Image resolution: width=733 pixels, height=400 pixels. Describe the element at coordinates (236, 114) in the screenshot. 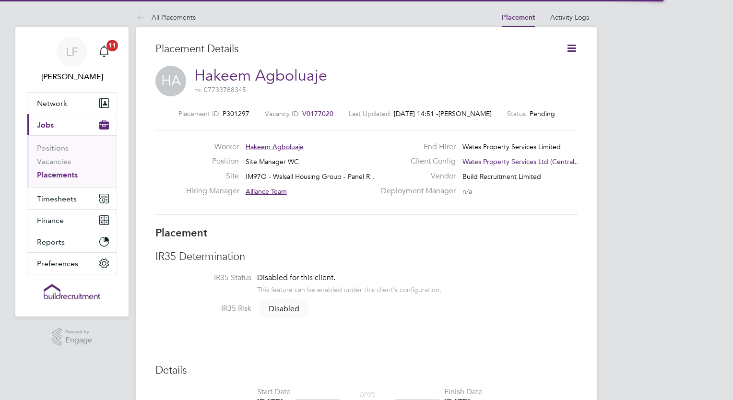

I see `span: P301297` at that location.